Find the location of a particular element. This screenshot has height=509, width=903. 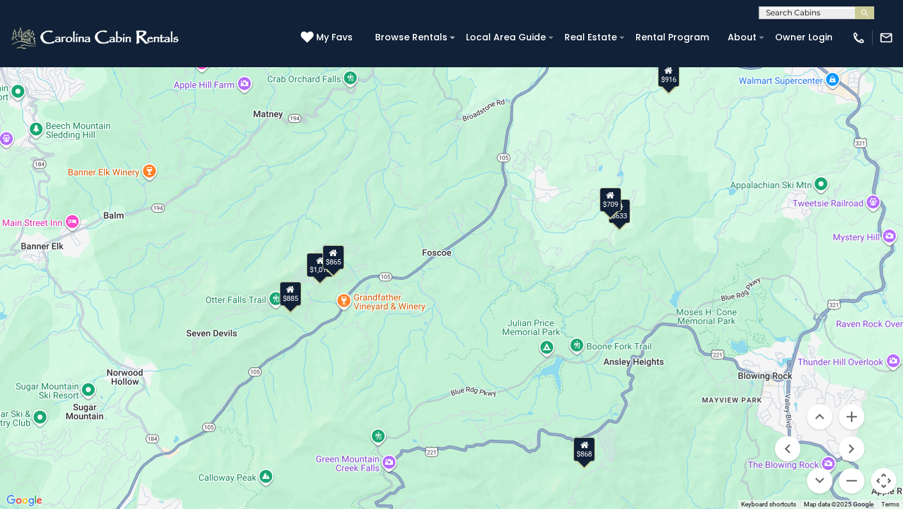

a: Owner Login is located at coordinates (804, 37).